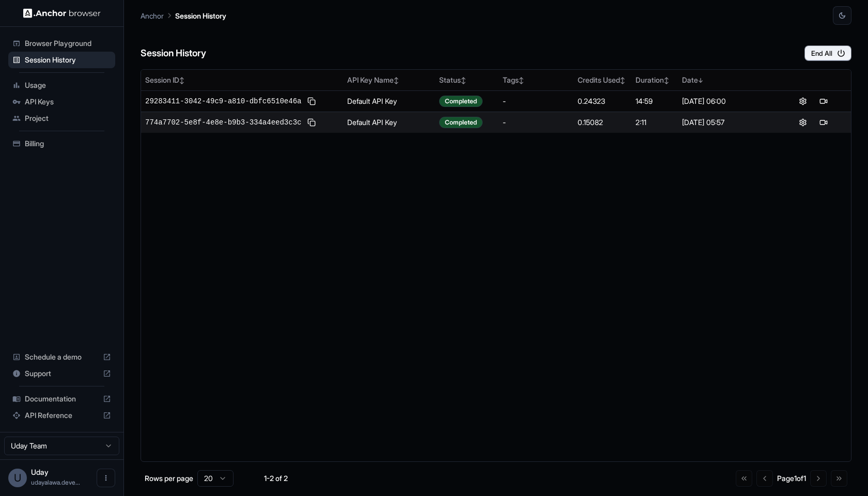 This screenshot has height=496, width=868. I want to click on div: 14:59, so click(654, 101).